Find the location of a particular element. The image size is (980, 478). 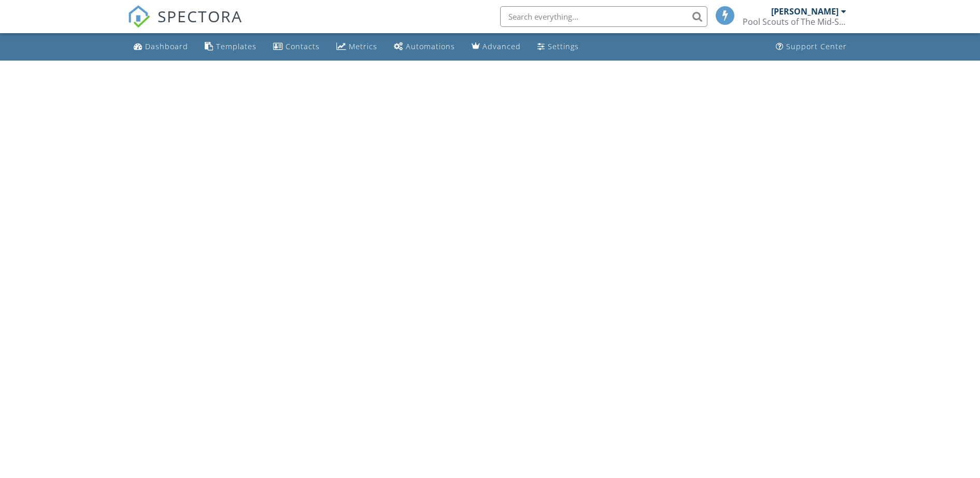

span: SPECTORA is located at coordinates (200, 16).